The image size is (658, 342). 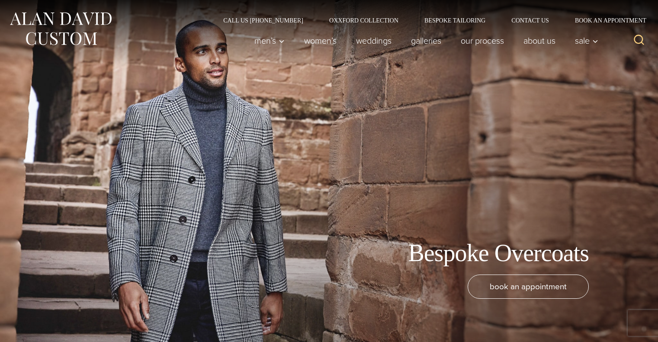 I want to click on h1: Bespoke Overcoats, so click(x=499, y=253).